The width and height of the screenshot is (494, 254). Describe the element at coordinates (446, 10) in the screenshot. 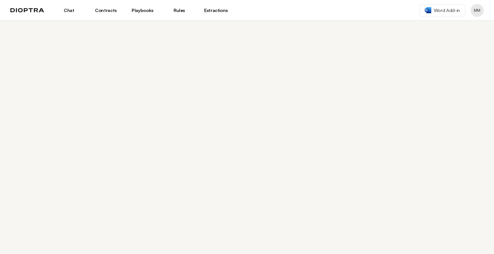

I see `span: Word Add-in` at that location.